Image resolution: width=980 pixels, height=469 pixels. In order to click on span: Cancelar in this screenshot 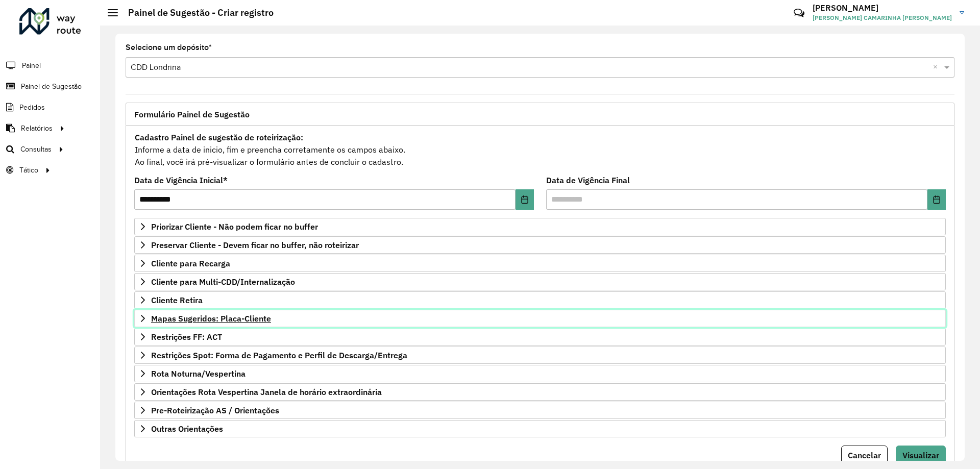, I will do `click(864, 455)`.